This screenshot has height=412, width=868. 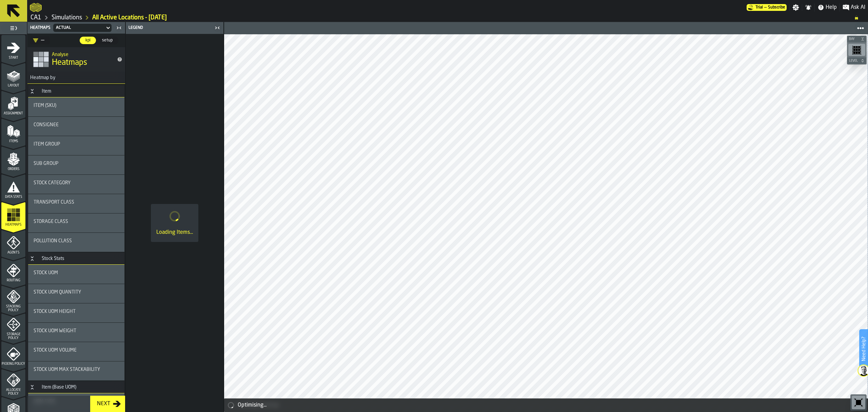 I want to click on span: Item (SKU), so click(x=45, y=106).